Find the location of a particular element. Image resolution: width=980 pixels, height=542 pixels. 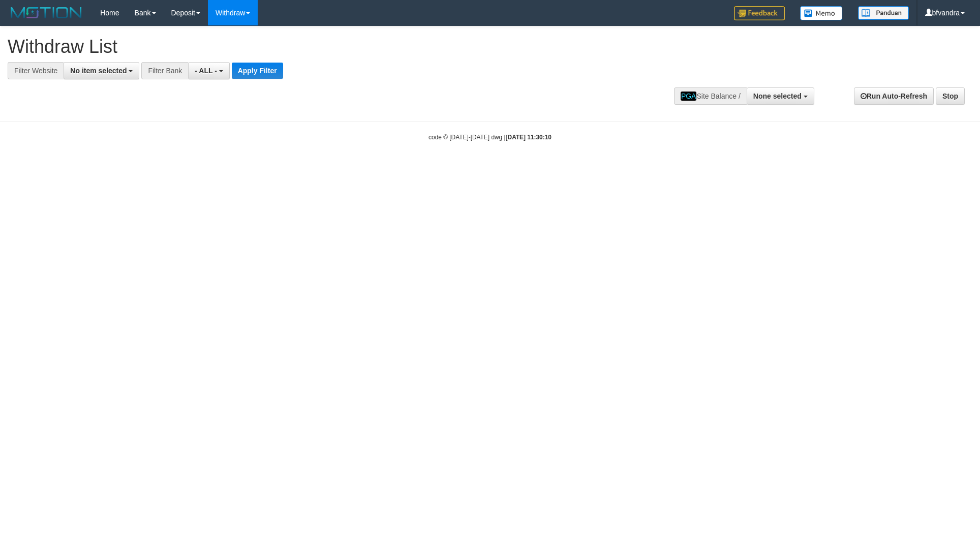

img: Feedback.jpg is located at coordinates (760, 13).